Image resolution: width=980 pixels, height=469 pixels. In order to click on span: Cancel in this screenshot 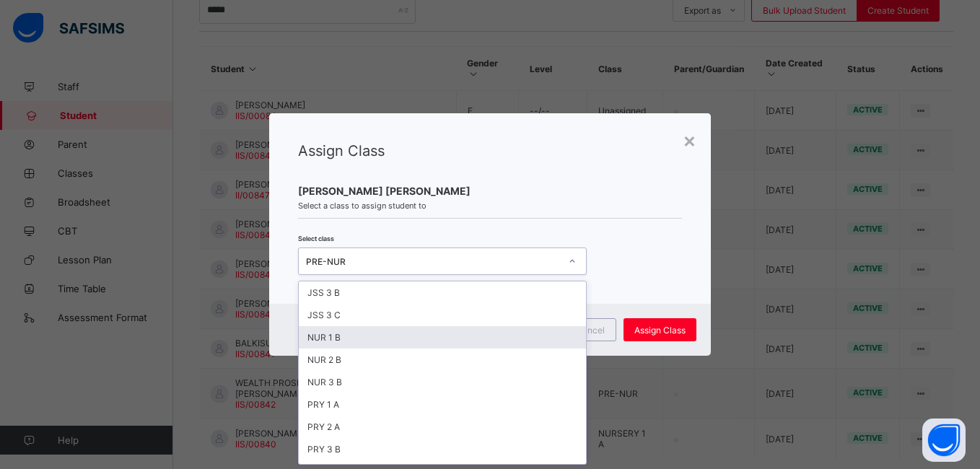, I will do `click(591, 329)`.